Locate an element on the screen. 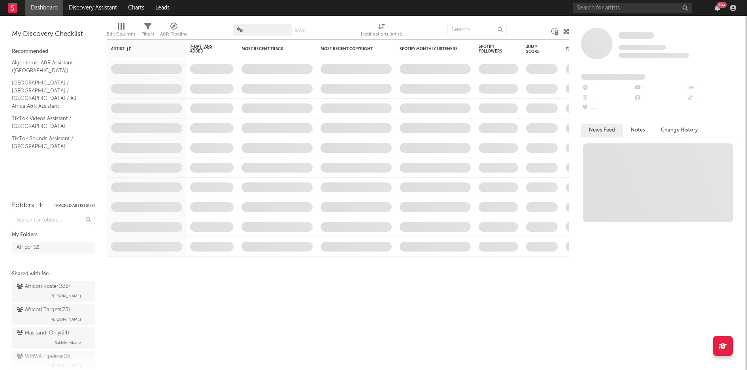 The image size is (747, 370). button: News Feed is located at coordinates (602, 130).